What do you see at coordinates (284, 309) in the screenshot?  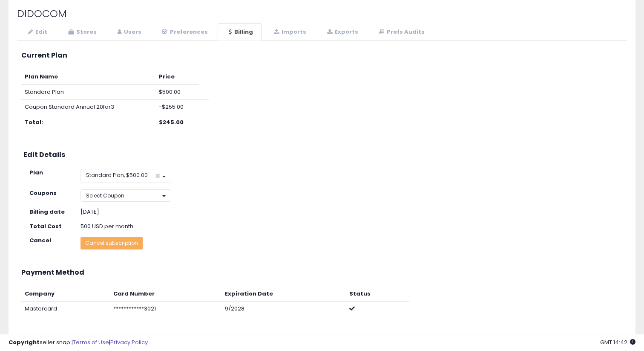 I see `td: 9/2028` at bounding box center [284, 309].